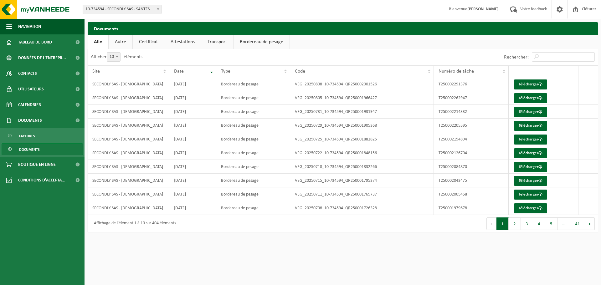 Image resolution: width=601 pixels, height=285 pixels. Describe the element at coordinates (37, 165) in the screenshot. I see `span: Boutique en ligne` at that location.